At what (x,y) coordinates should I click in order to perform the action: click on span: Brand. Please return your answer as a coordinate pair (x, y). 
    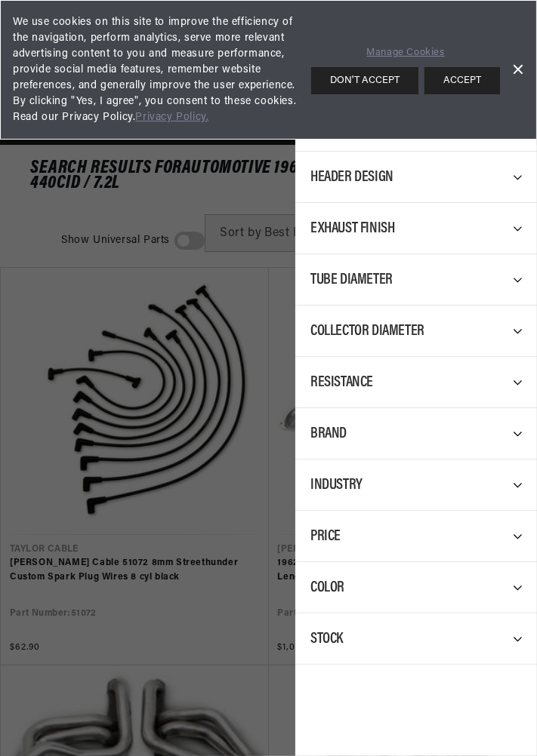
    Looking at the image, I should click on (328, 434).